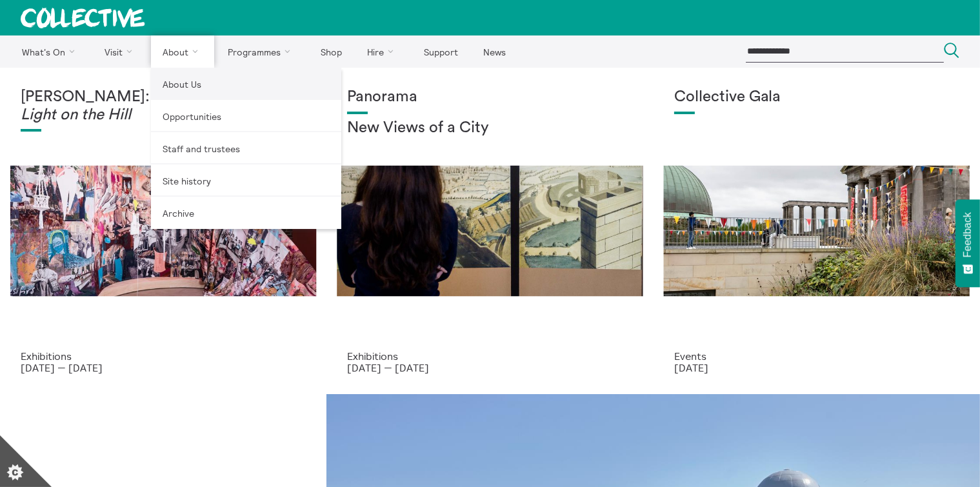 The width and height of the screenshot is (980, 487). Describe the element at coordinates (246, 149) in the screenshot. I see `a: Staff and trustees` at that location.